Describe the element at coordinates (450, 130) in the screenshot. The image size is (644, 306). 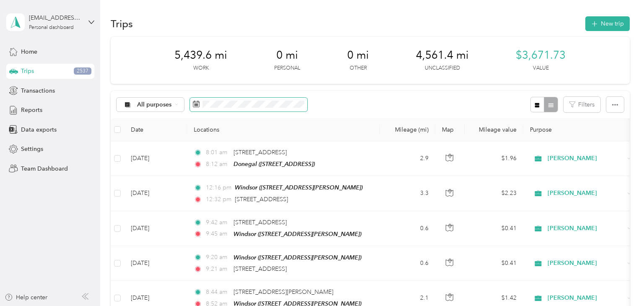
I see `th: Map` at that location.